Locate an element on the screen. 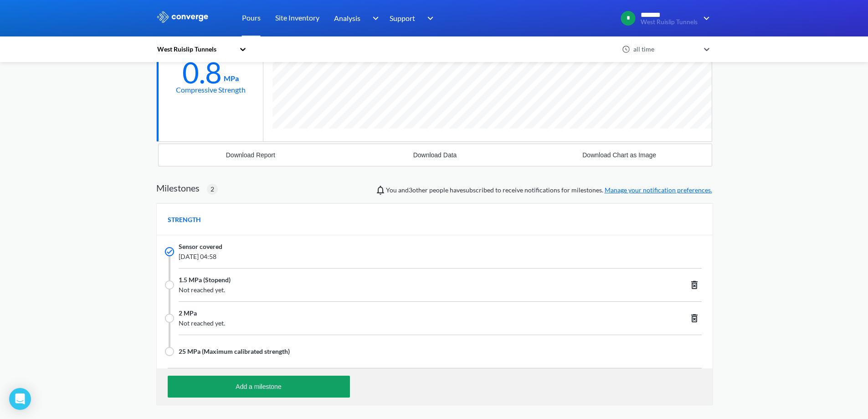 This screenshot has width=868, height=419. button: Add a milestone is located at coordinates (259, 386).